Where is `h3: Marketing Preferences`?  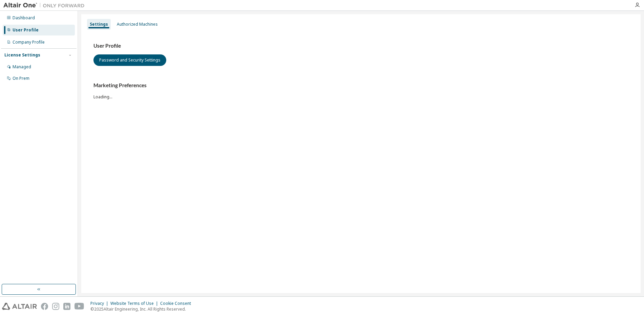 h3: Marketing Preferences is located at coordinates (361, 86).